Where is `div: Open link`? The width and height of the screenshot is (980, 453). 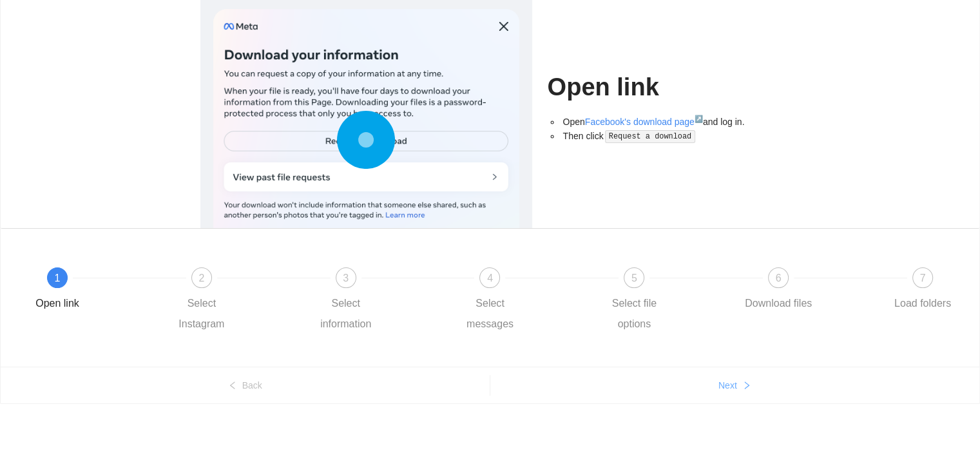 div: Open link is located at coordinates (57, 303).